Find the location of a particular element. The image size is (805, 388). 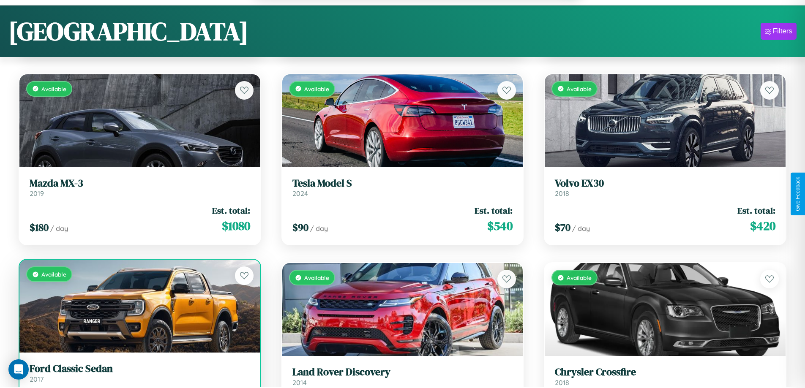

span: $ 1080 is located at coordinates (236, 226).